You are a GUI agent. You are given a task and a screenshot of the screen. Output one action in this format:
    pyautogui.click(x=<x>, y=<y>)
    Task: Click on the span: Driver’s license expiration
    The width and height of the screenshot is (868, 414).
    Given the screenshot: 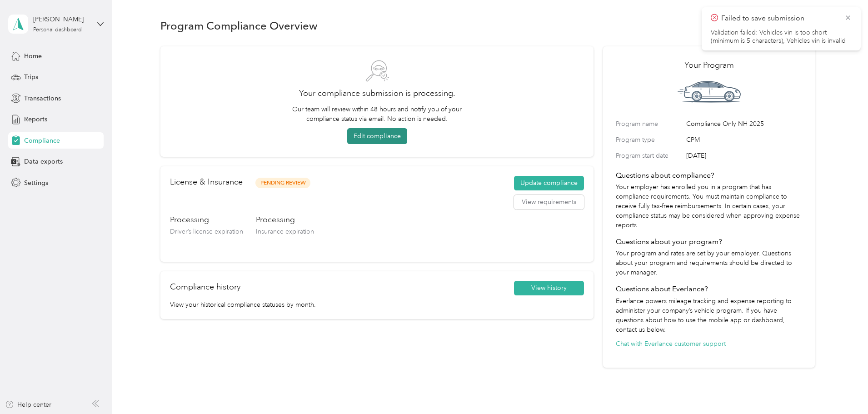 What is the action you would take?
    pyautogui.click(x=206, y=231)
    